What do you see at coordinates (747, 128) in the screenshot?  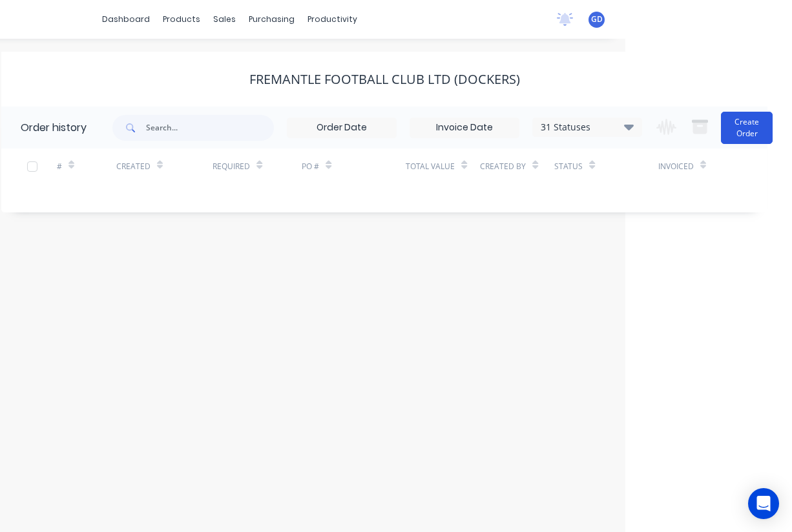 I see `button: Create Order` at bounding box center [747, 128].